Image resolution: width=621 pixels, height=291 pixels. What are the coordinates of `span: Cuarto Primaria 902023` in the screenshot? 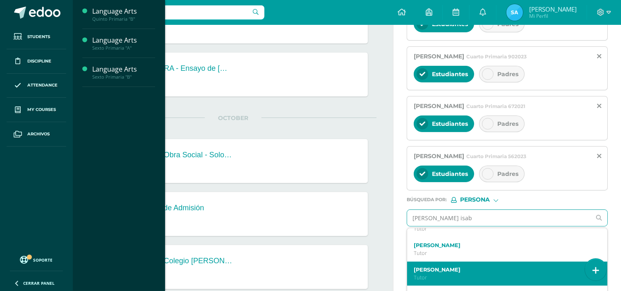 It's located at (496, 56).